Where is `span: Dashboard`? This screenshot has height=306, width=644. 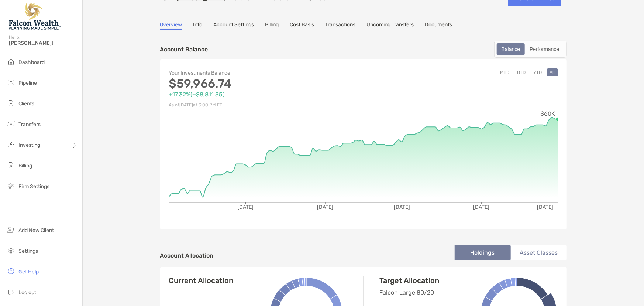 span: Dashboard is located at coordinates (32, 62).